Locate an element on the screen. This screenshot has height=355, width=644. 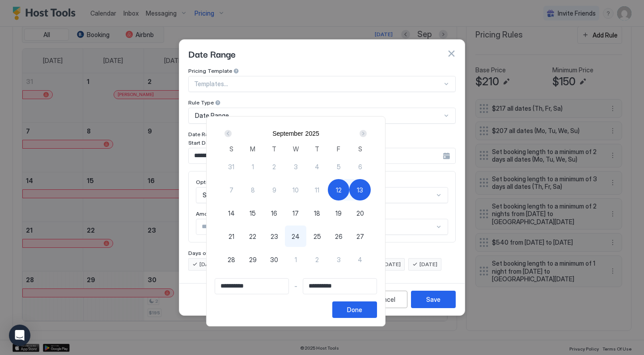
div: 2025 is located at coordinates (312, 134).